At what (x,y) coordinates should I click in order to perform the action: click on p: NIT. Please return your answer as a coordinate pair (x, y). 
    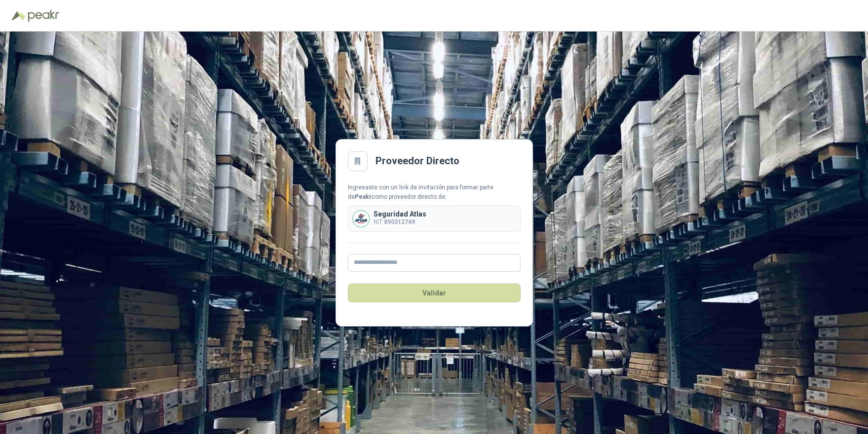
    Looking at the image, I should click on (399, 222).